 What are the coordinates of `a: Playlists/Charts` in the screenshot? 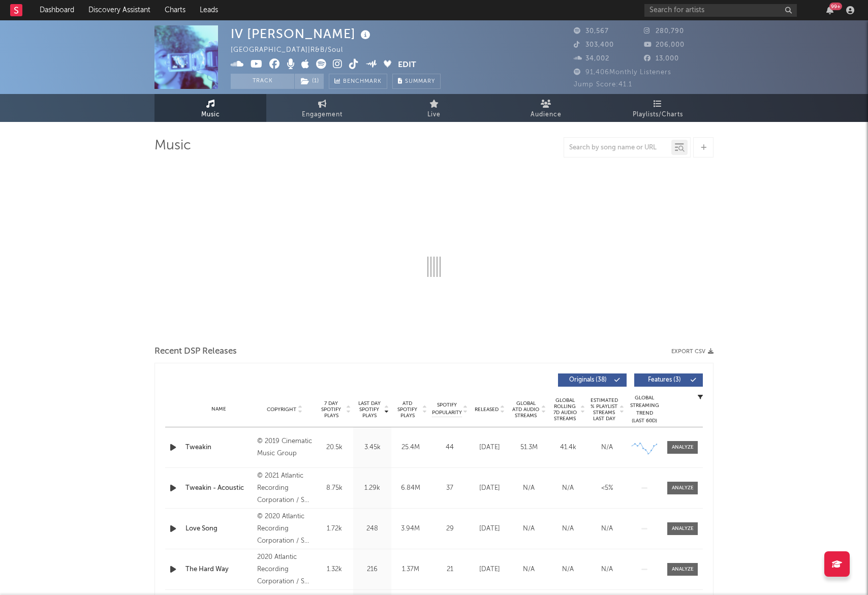 It's located at (658, 108).